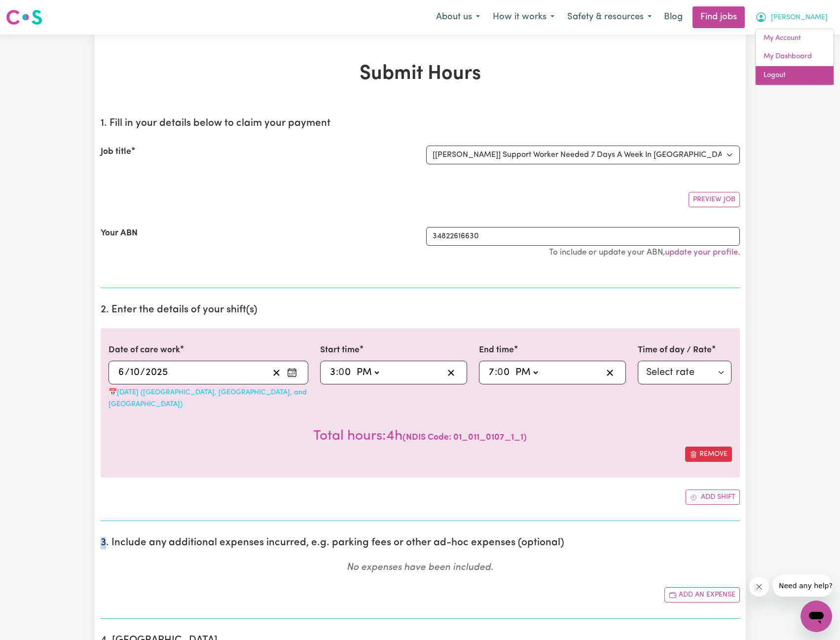  What do you see at coordinates (119, 233) in the screenshot?
I see `label: Your ABN` at bounding box center [119, 233].